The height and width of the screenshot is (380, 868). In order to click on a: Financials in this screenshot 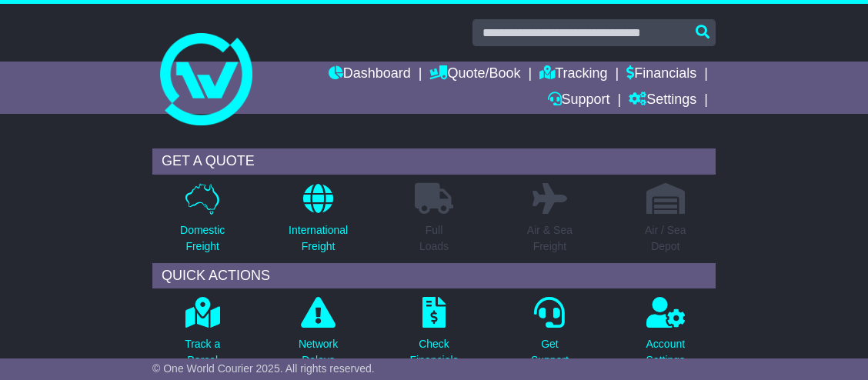, I will do `click(661, 75)`.